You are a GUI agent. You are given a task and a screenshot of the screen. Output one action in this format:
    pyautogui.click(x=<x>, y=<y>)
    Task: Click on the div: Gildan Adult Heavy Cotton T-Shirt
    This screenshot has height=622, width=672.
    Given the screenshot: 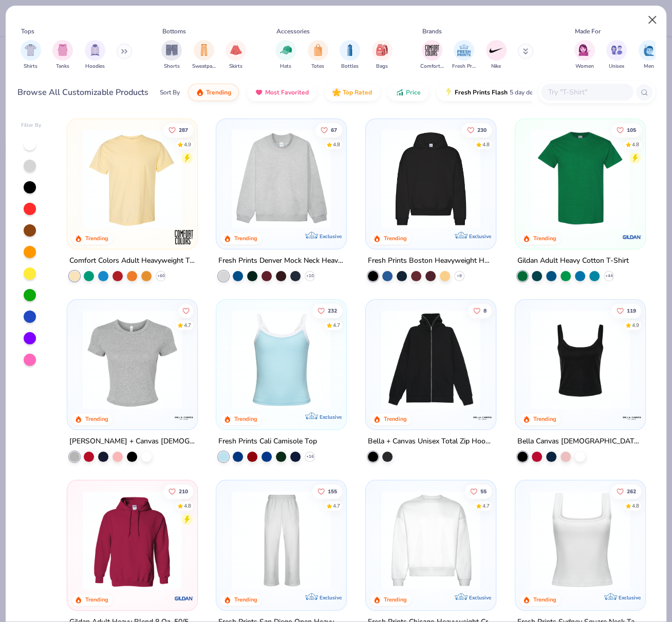 What is the action you would take?
    pyautogui.click(x=573, y=260)
    